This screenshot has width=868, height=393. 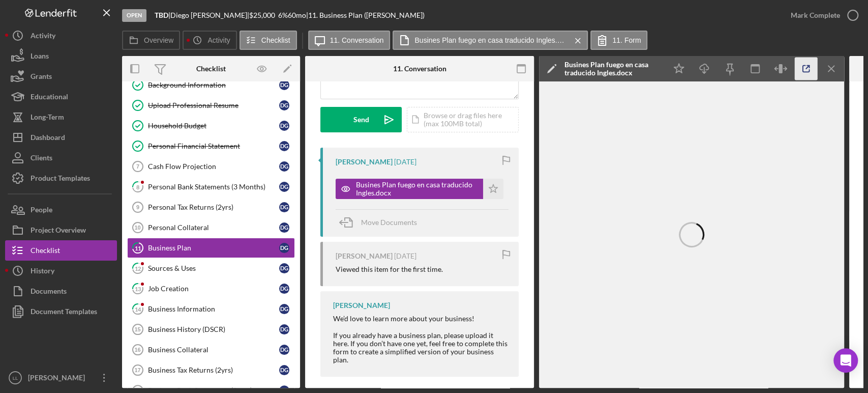 What do you see at coordinates (61, 137) in the screenshot?
I see `button: Dashboard` at bounding box center [61, 137].